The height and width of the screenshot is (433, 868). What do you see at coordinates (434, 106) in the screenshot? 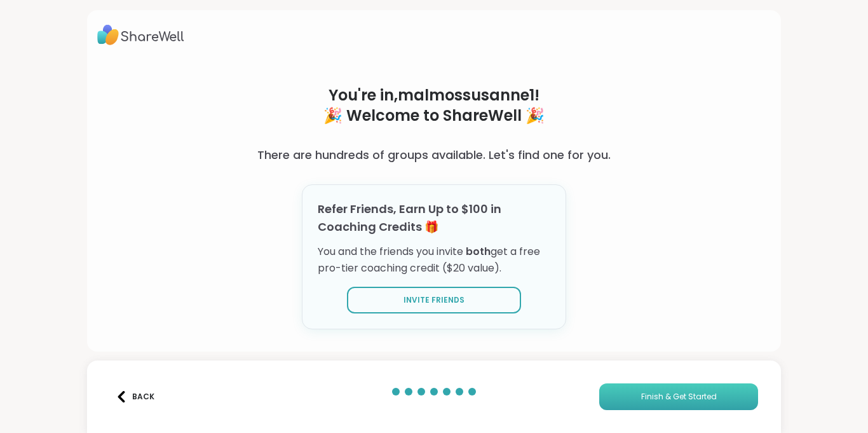
I see `h1: You're in, malmossusanne1 ! 🎉 Welcome to ShareWell 🎉` at bounding box center [434, 106].